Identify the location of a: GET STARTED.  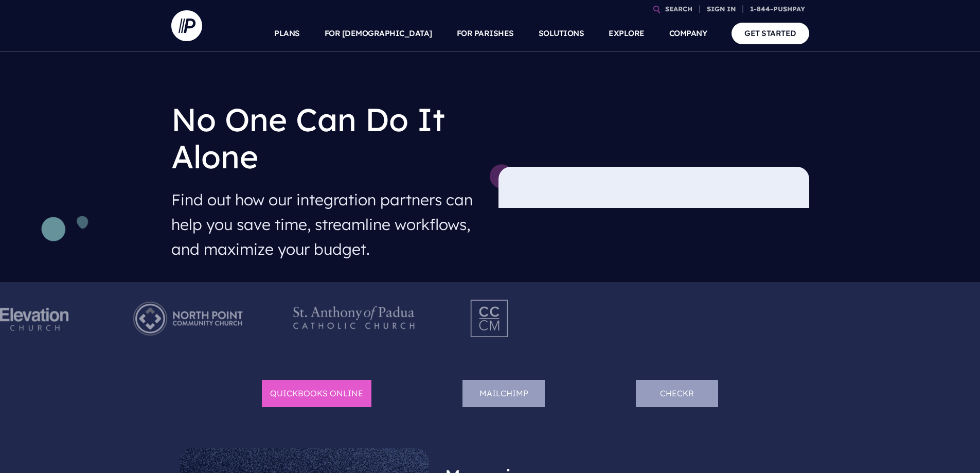
(770, 33).